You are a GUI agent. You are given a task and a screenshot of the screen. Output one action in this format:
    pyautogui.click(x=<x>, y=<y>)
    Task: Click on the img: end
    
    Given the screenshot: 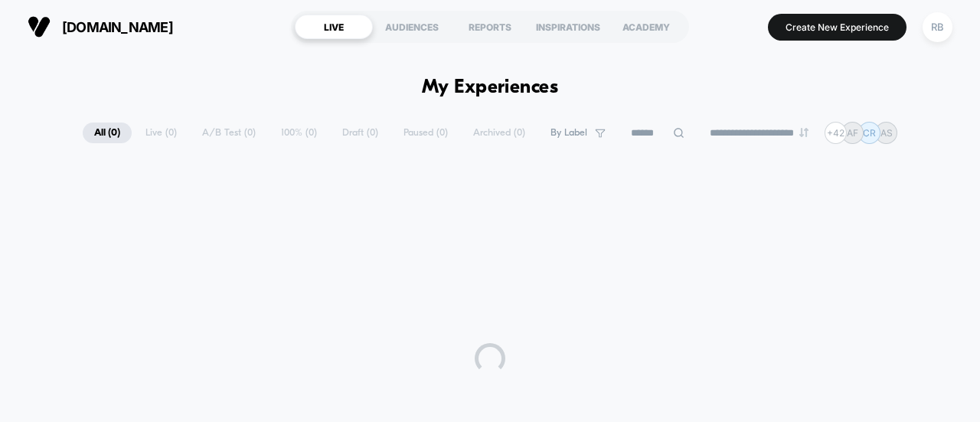 What is the action you would take?
    pyautogui.click(x=804, y=133)
    